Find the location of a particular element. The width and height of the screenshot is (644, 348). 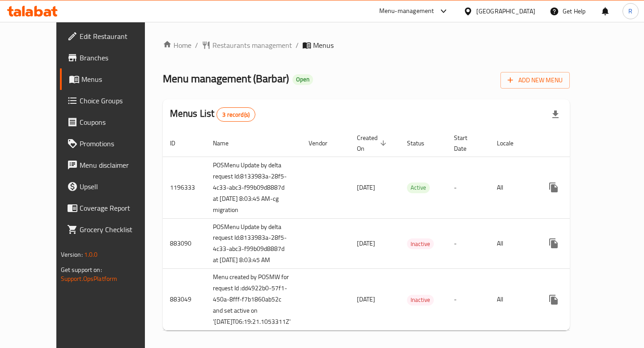

div: Open is located at coordinates (303, 80).